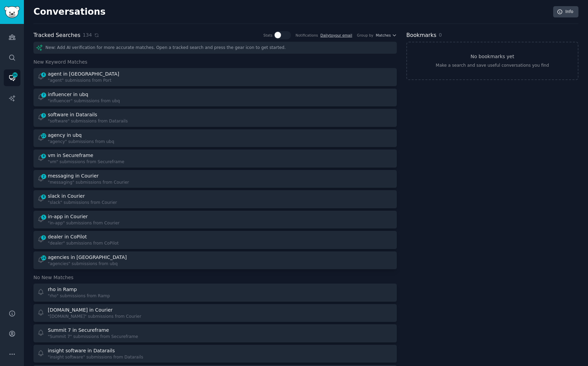 This screenshot has width=588, height=366. Describe the element at coordinates (215, 333) in the screenshot. I see `a: Summit 7 in Secureframe"Summit 7" submissions from Secureframe` at that location.